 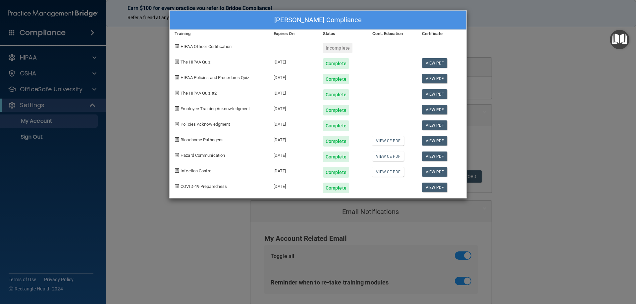 I want to click on span: Bloodborne Pathogens, so click(x=202, y=140).